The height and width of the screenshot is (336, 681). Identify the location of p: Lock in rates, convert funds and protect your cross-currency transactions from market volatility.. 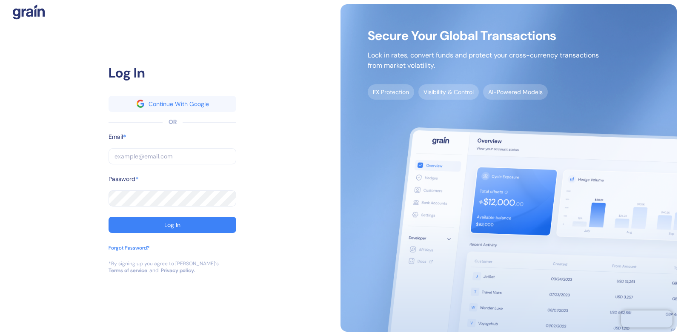
(483, 60).